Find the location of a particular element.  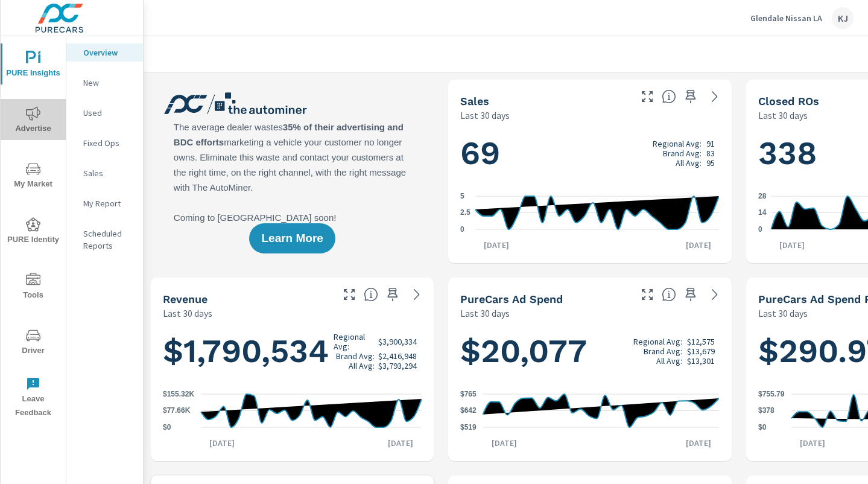

h1: $1,790,534 is located at coordinates (292, 351).